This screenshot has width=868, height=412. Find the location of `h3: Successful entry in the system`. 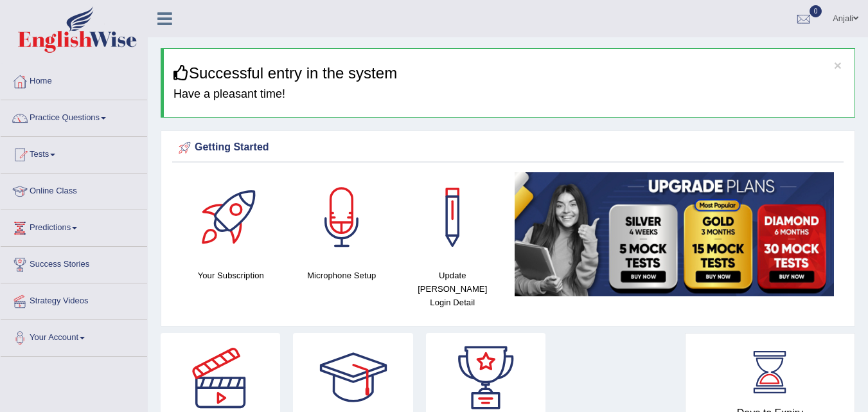

h3: Successful entry in the system is located at coordinates (509, 73).